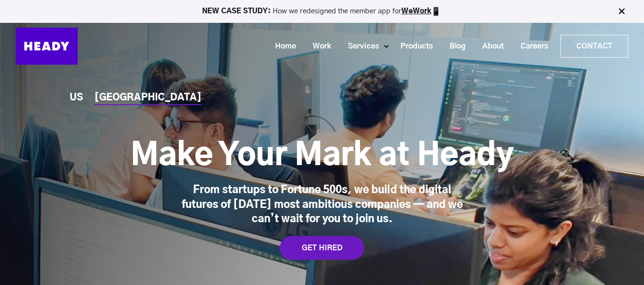 This screenshot has height=285, width=644. Describe the element at coordinates (238, 11) in the screenshot. I see `strong: NEW CASE STUDY:` at that location.